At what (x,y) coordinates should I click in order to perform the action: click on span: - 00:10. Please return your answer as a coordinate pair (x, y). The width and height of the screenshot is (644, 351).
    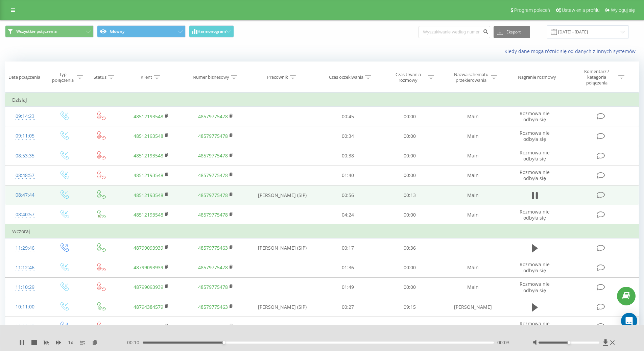
    Looking at the image, I should click on (134, 343).